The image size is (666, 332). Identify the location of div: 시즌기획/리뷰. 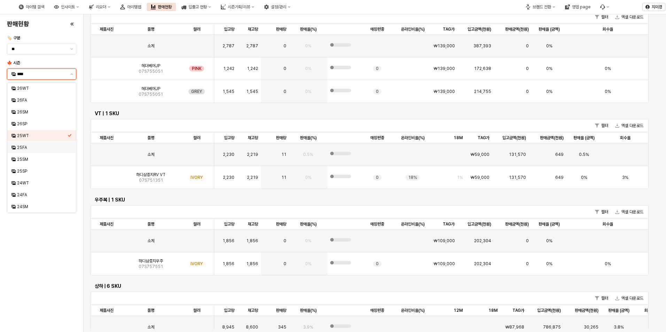
(237, 7).